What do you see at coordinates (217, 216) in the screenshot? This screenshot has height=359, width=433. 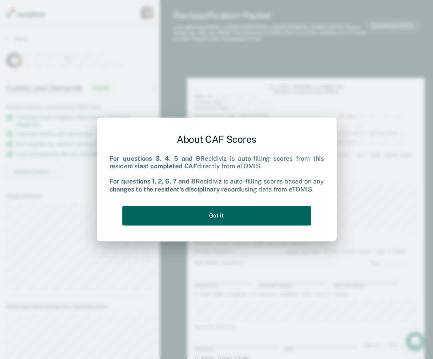 I see `button: Got it` at bounding box center [217, 216].